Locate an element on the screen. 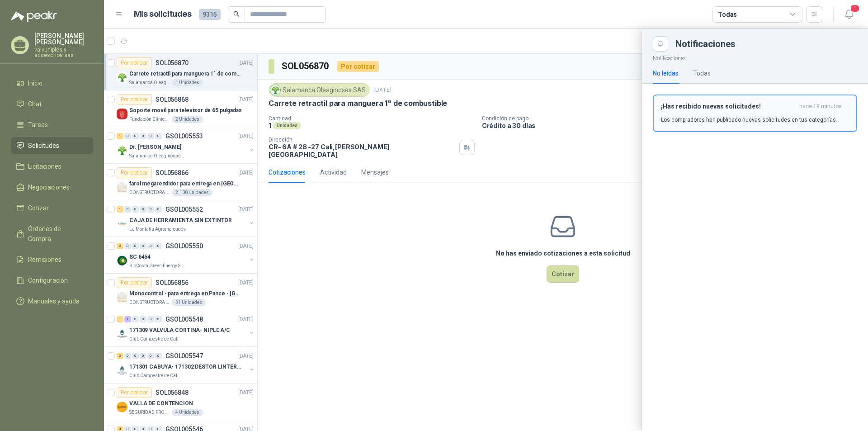  span: Negociaciones is located at coordinates (49, 188).